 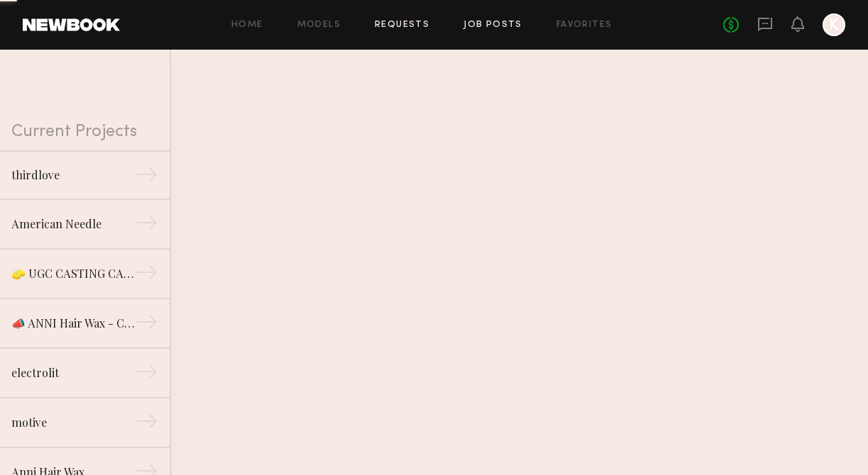 I want to click on div: 📣 ANNI Hair Wax - Creators, so click(x=73, y=323).